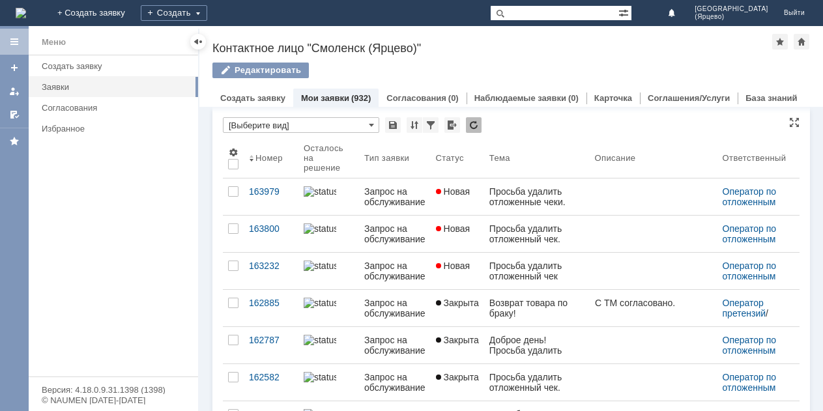  I want to click on div: Обновлять список, so click(474, 125).